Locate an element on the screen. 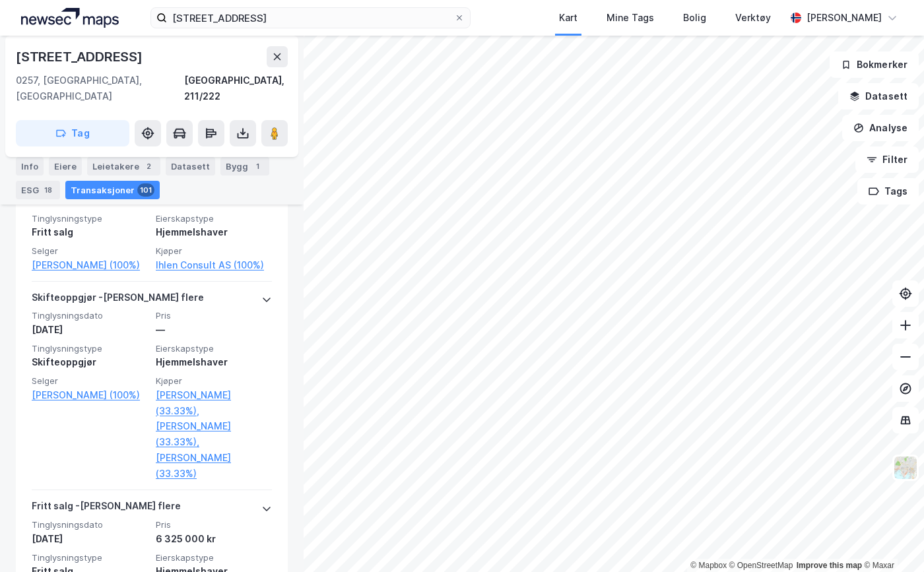  a: Ihlen Consult AS (100%) is located at coordinates (214, 265).